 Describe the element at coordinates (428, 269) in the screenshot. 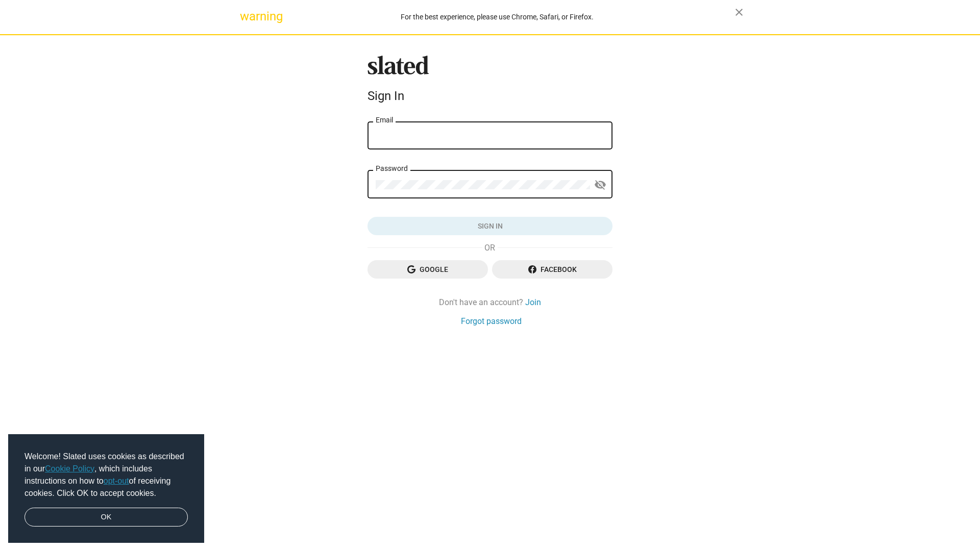

I see `span: Google` at that location.